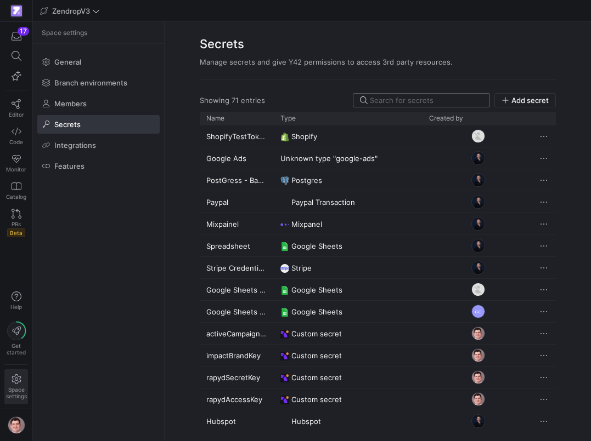 This screenshot has width=591, height=441. I want to click on span: Get started, so click(16, 349).